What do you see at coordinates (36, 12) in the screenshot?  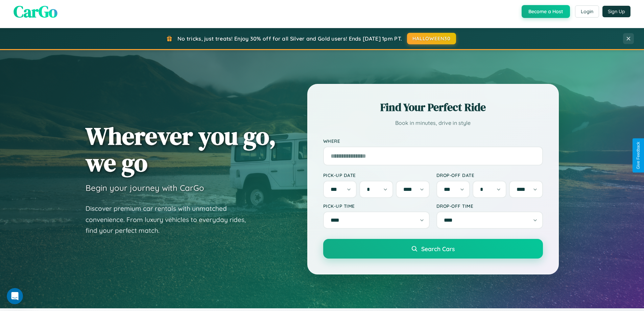 I see `span: CarGo` at bounding box center [36, 12].